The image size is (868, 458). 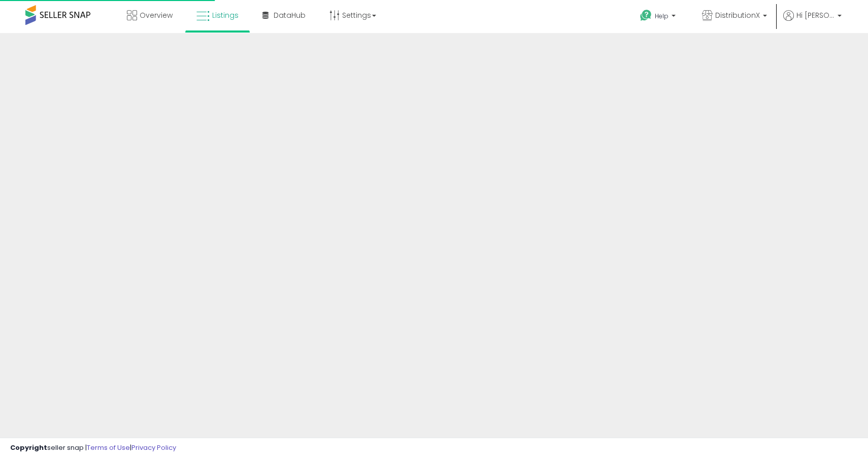 I want to click on span: Listings, so click(x=225, y=15).